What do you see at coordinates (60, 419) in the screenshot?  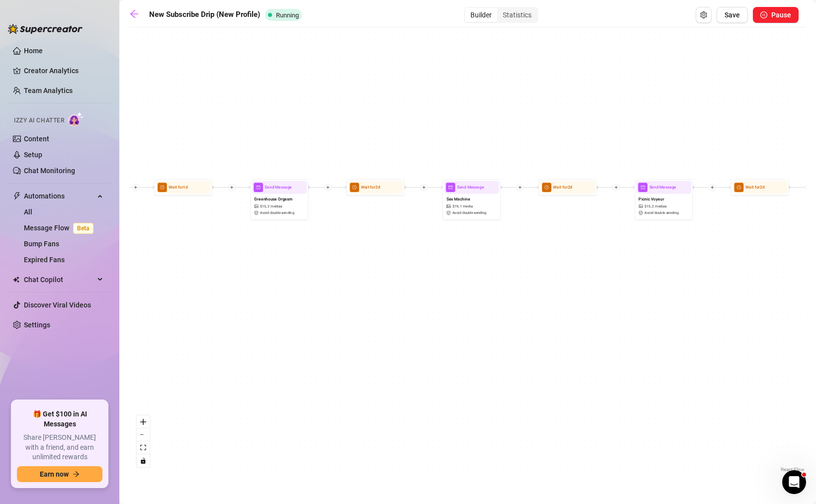 I see `span: 🎁 Get $100 in AI Messages` at bounding box center [60, 419].